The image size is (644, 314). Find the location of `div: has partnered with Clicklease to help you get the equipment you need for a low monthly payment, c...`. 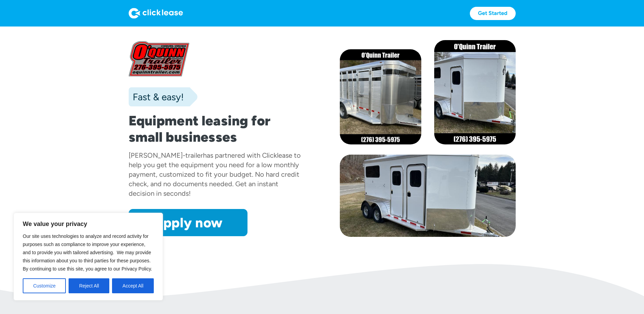

div: has partnered with Clicklease to help you get the equipment you need for a low monthly payment, c... is located at coordinates (214, 174).